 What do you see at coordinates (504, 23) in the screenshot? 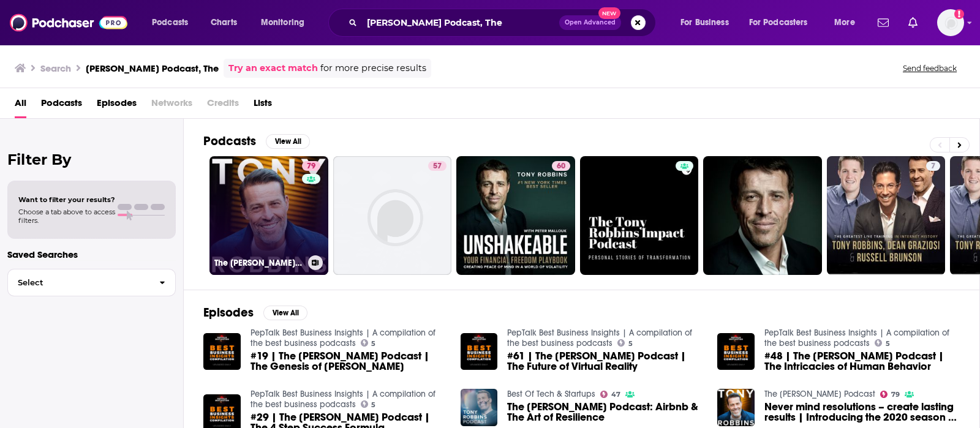
I see `div: Search podcasts, credits, & more...` at bounding box center [504, 23].